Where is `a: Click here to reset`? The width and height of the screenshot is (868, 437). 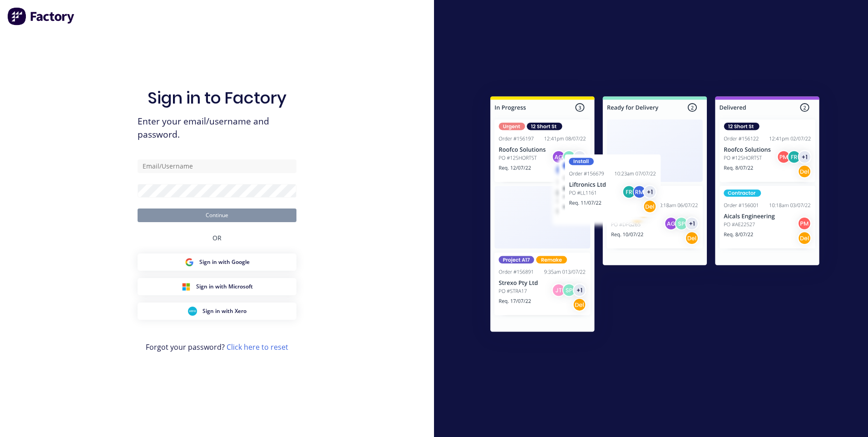
a: Click here to reset is located at coordinates (258, 347).